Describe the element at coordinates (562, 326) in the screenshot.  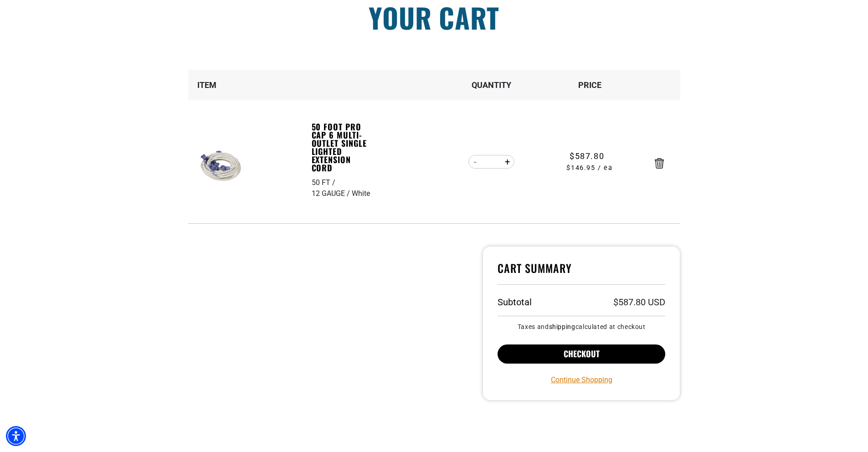
I see `a: shipping` at that location.